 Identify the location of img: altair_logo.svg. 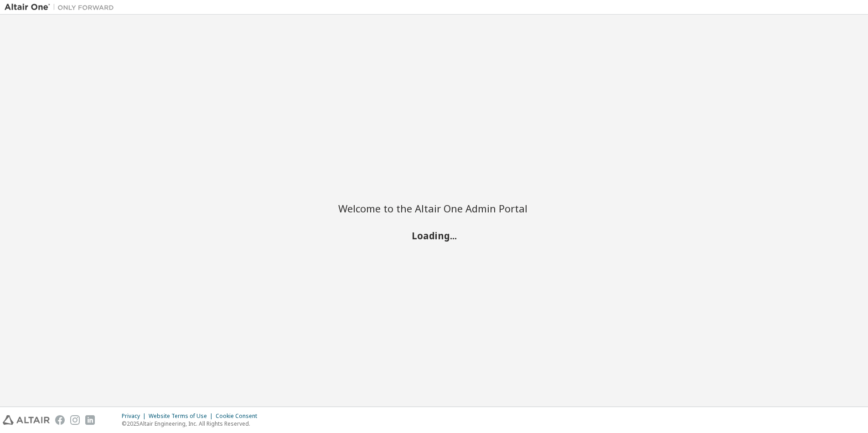
(26, 420).